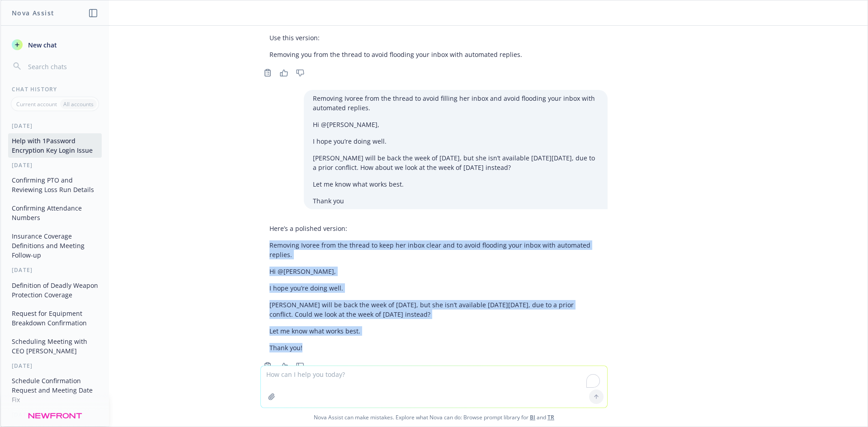  I want to click on button: Request for Equipment Breakdown Confirmation, so click(55, 318).